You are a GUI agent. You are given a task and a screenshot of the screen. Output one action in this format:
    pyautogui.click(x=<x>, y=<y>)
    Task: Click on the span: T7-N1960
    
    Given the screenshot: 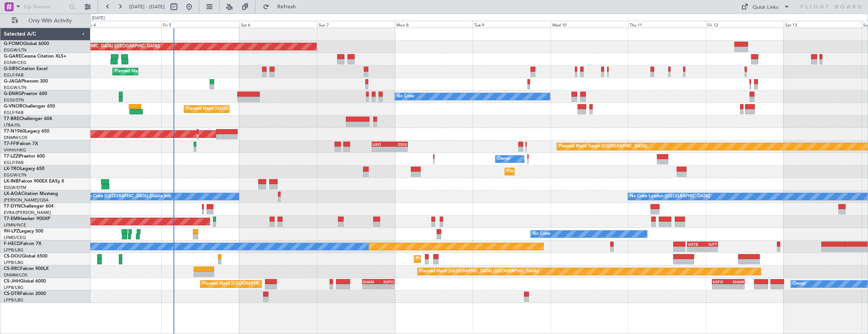 What is the action you would take?
    pyautogui.click(x=14, y=132)
    